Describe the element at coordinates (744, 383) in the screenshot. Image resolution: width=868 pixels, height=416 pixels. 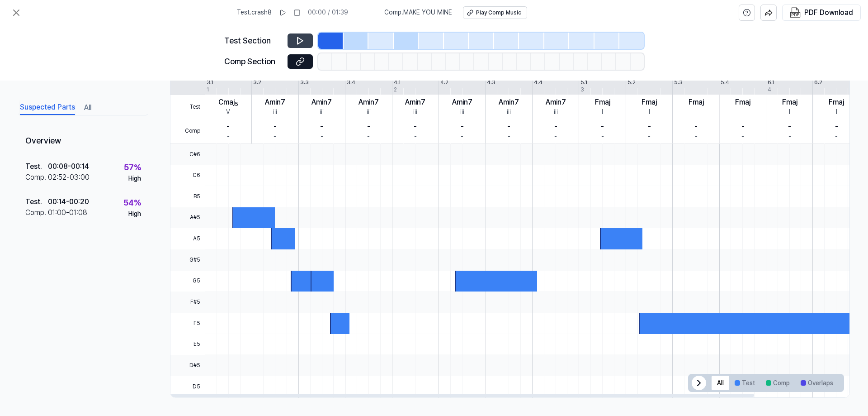
I see `button: Test` at that location.